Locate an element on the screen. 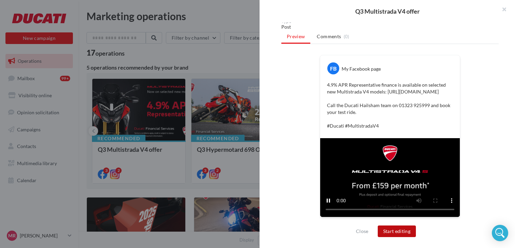  div: Open Intercom Messenger is located at coordinates (500, 233).